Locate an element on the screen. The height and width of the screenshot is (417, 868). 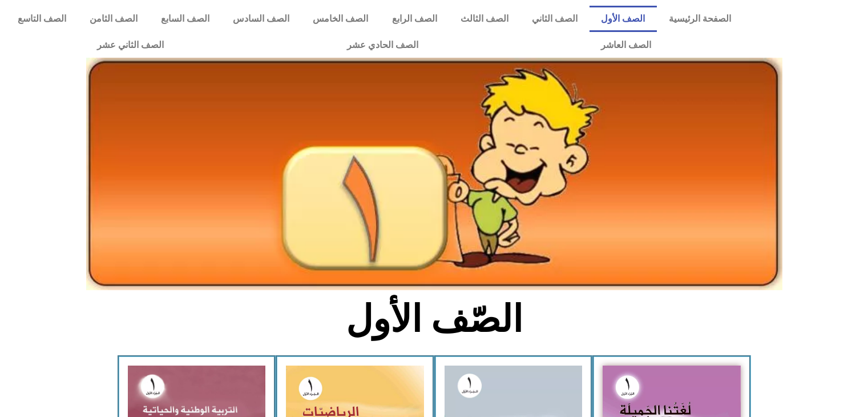
a: الصف السابع is located at coordinates (185, 19).